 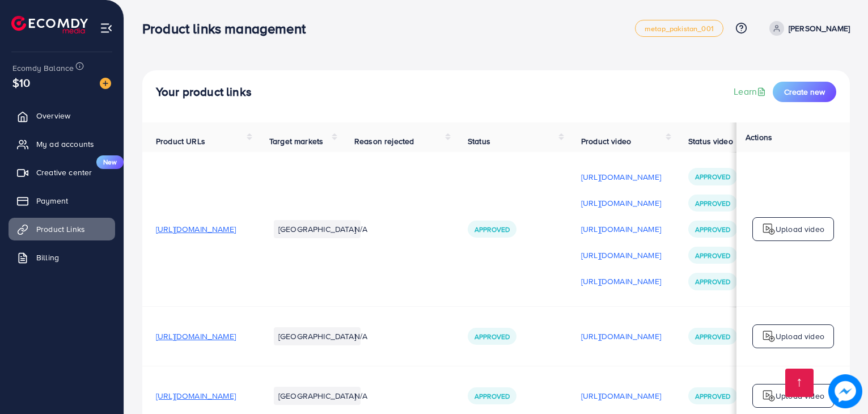 What do you see at coordinates (49, 24) in the screenshot?
I see `a: logo` at bounding box center [49, 24].